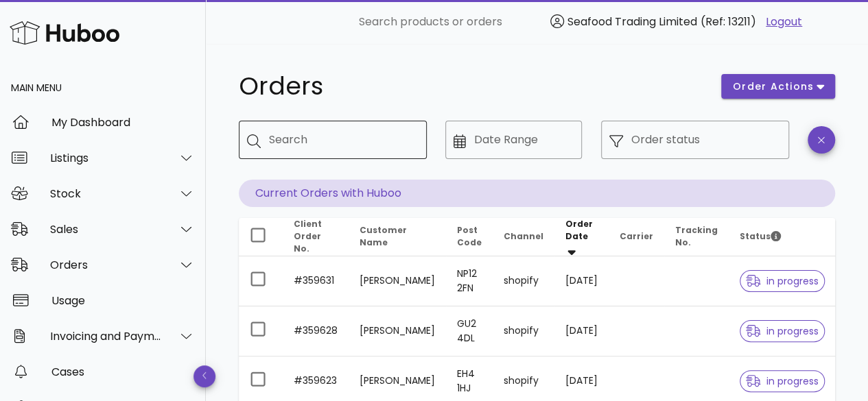 The image size is (868, 401). What do you see at coordinates (581, 238) in the screenshot?
I see `th: Order Date: Sorted descending. Activate to remove sorting.` at bounding box center [581, 238].